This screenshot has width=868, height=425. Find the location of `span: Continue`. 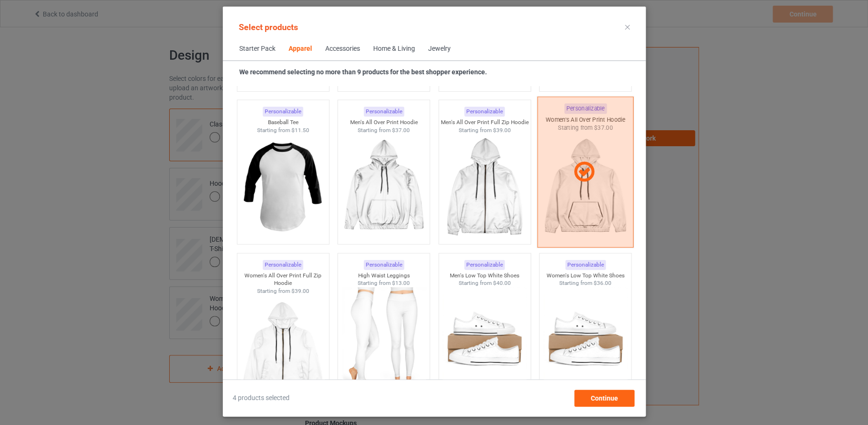

span: Continue is located at coordinates (604, 398).